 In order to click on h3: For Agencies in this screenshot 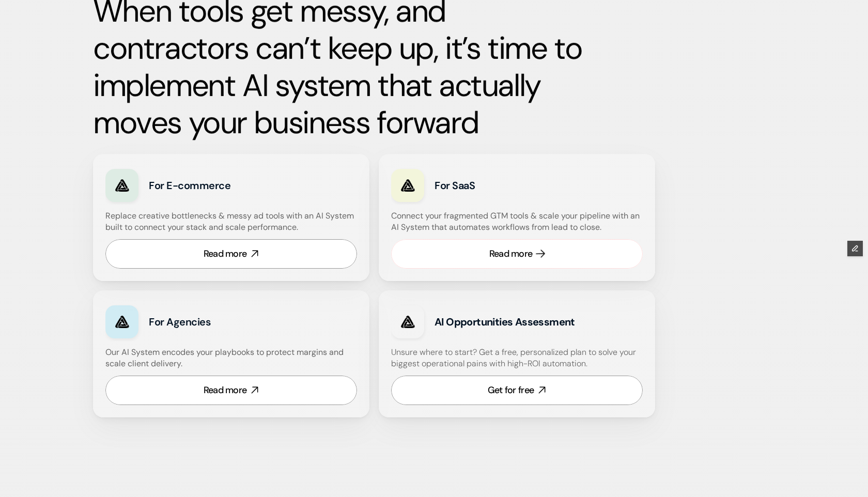, I will do `click(219, 322)`.